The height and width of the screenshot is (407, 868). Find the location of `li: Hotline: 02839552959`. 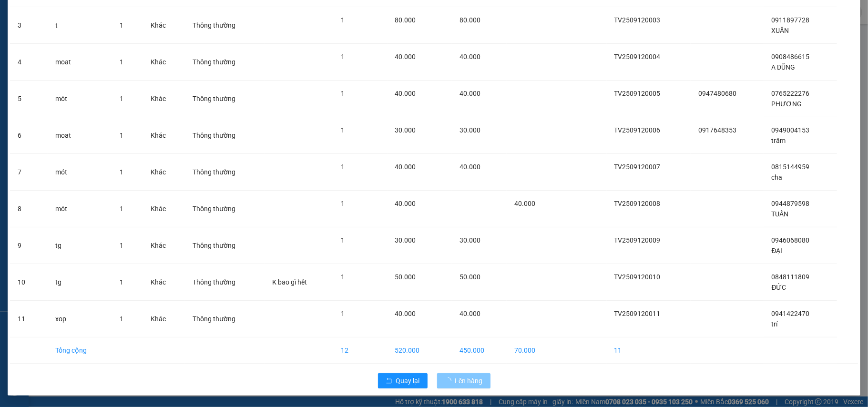

li: Hotline: 02839552959 is located at coordinates (244, 41).